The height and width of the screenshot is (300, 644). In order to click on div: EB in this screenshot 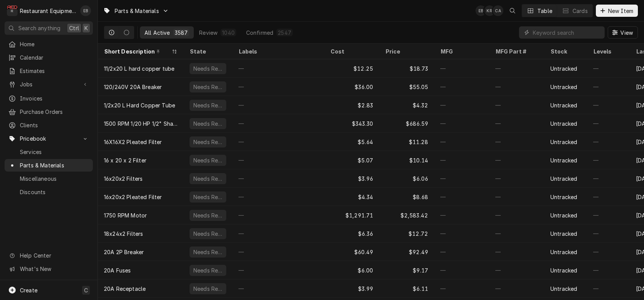, I will do `click(85, 11)`.